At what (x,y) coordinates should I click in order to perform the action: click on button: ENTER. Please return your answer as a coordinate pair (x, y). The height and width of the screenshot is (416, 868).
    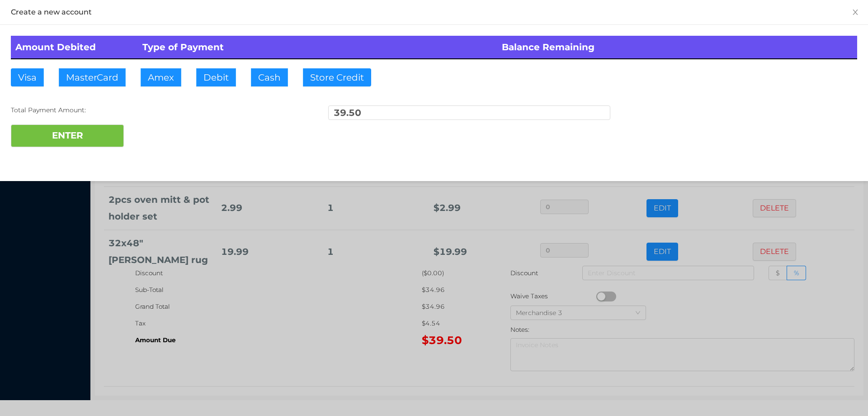
    Looking at the image, I should click on (68, 136).